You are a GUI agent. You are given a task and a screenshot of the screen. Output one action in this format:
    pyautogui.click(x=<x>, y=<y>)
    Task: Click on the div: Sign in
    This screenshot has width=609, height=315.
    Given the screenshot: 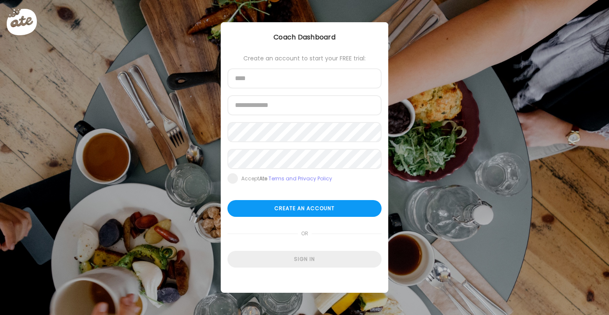 What is the action you would take?
    pyautogui.click(x=305, y=259)
    